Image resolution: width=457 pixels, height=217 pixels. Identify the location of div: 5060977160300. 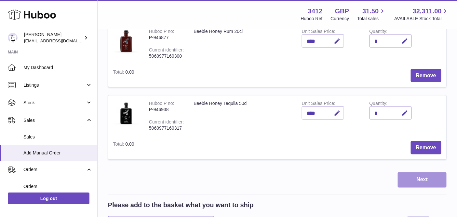
(166, 56).